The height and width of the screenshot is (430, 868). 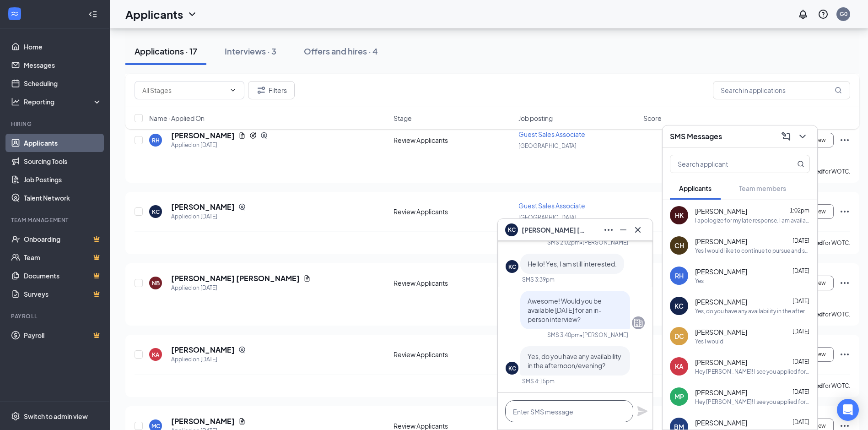 What do you see at coordinates (642, 411) in the screenshot?
I see `svg: Plane` at bounding box center [642, 411].